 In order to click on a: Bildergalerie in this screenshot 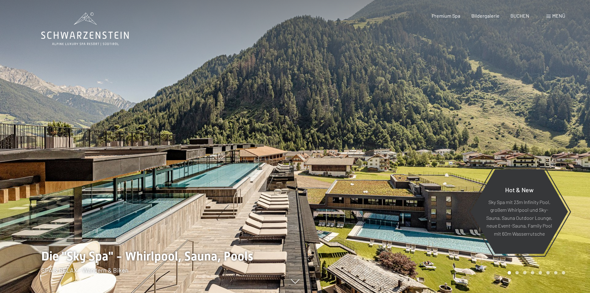, I will do `click(486, 15)`.